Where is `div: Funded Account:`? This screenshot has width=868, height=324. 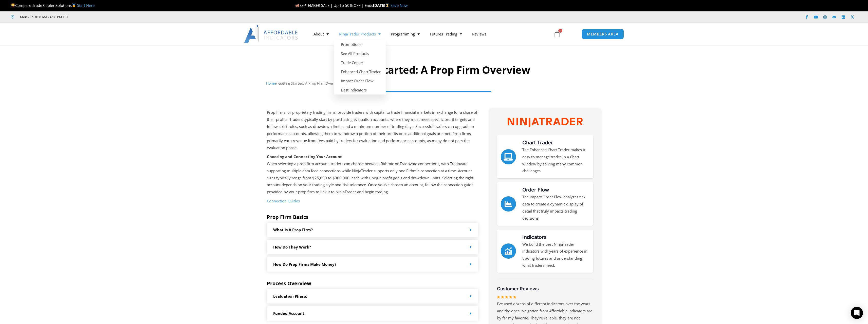
div: Funded Account: is located at coordinates (372, 314).